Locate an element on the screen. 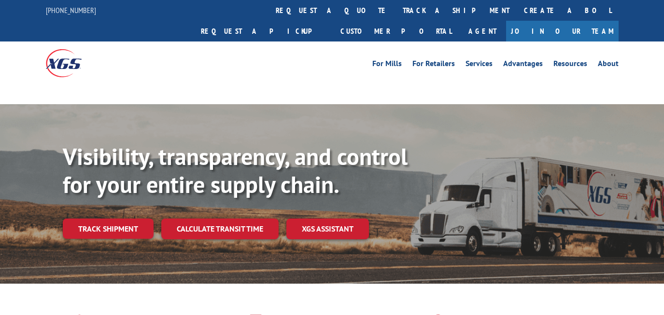 Image resolution: width=664 pixels, height=315 pixels. a: For Mills is located at coordinates (387, 65).